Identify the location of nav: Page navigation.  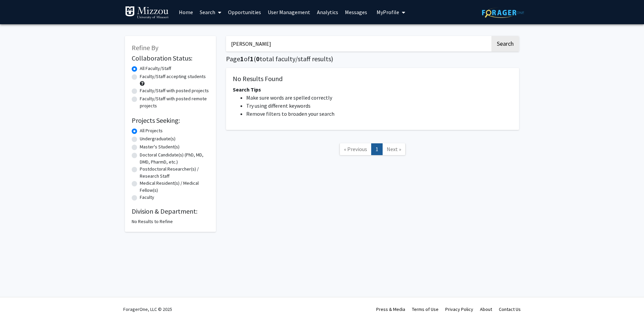
(373, 150).